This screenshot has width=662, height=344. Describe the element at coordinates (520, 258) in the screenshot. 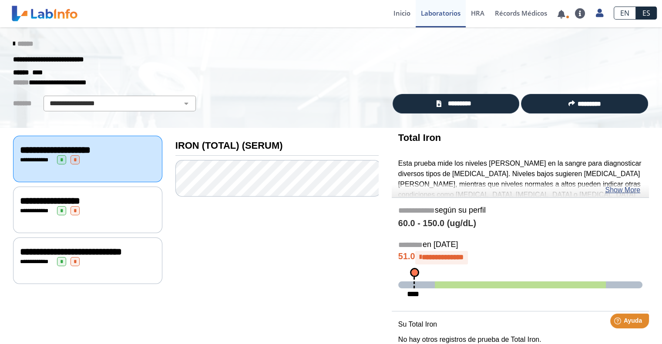

I see `h4: 51.0` at that location.